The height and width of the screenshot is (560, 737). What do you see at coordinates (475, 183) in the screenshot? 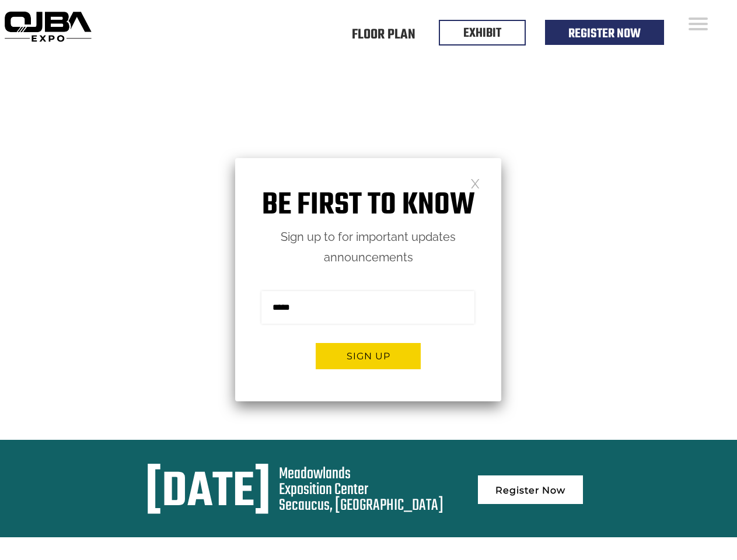
I see `a: Close` at bounding box center [475, 183].